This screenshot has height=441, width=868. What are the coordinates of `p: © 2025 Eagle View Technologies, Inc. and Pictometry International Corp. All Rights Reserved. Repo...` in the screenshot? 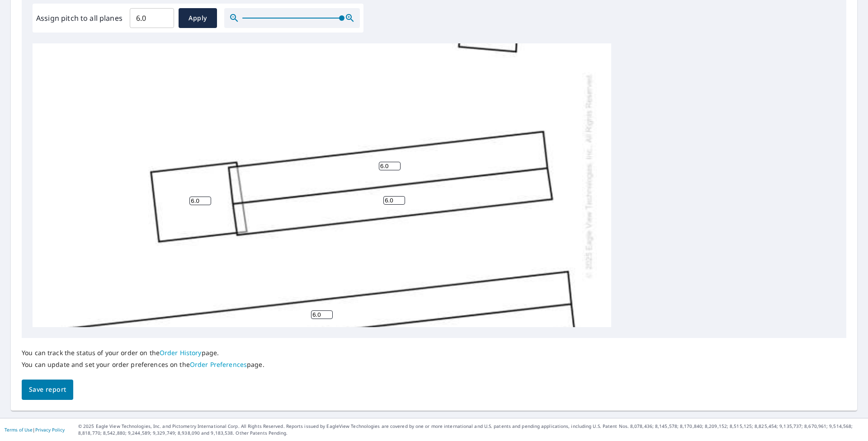 It's located at (471, 430).